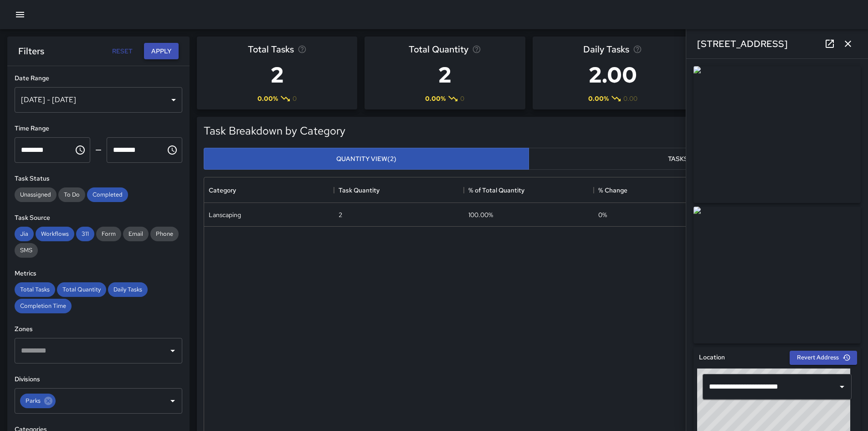  Describe the element at coordinates (108, 234) in the screenshot. I see `div: Form` at that location.